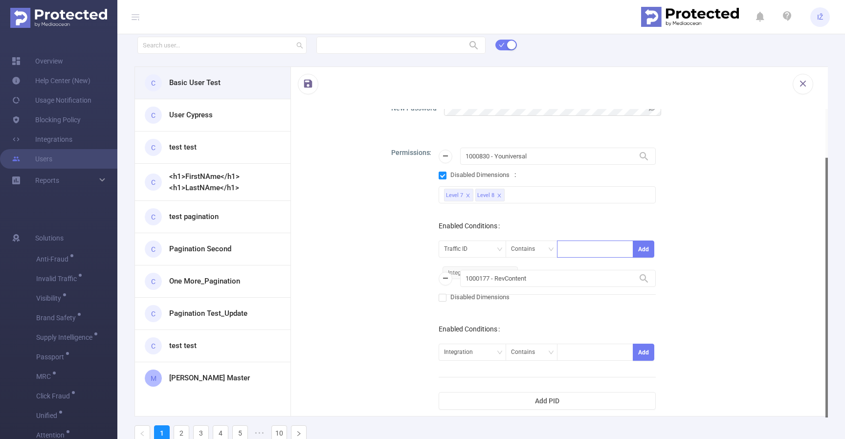 This screenshot has height=439, width=845. What do you see at coordinates (47, 181) in the screenshot?
I see `a: Reports` at bounding box center [47, 181].